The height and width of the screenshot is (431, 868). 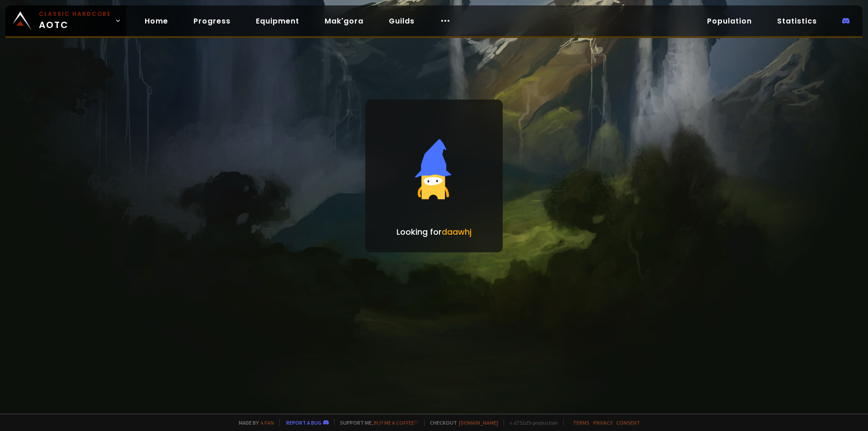 What do you see at coordinates (797, 21) in the screenshot?
I see `a: Statistics` at bounding box center [797, 21].